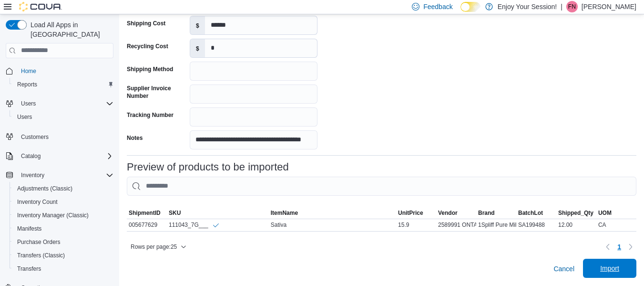 This screenshot has width=644, height=286. What do you see at coordinates (537, 213) in the screenshot?
I see `button: BatchLot` at bounding box center [537, 213].